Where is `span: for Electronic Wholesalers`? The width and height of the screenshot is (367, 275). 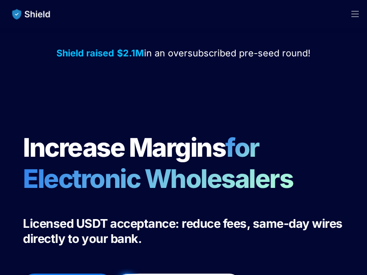 span: for Electronic Wholesalers is located at coordinates (160, 163).